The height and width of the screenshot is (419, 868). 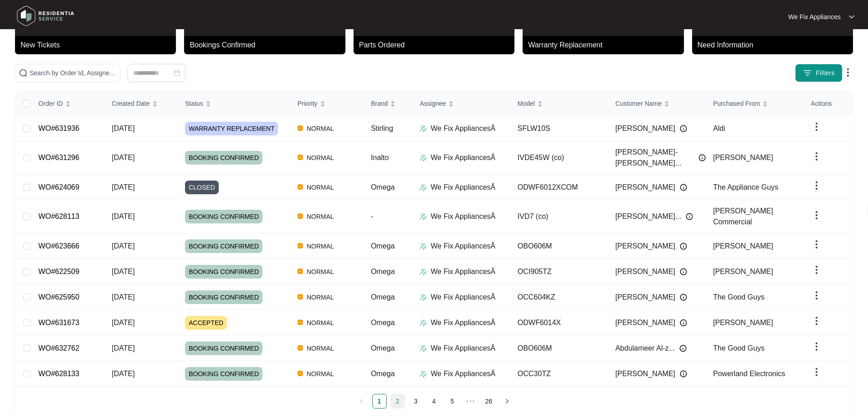 I want to click on th: Brand, so click(x=388, y=104).